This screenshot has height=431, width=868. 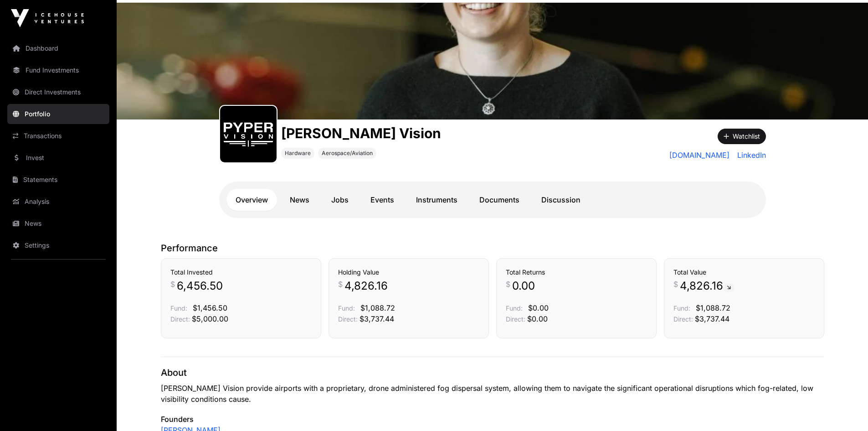 What do you see at coordinates (58, 48) in the screenshot?
I see `a: Dashboard` at bounding box center [58, 48].